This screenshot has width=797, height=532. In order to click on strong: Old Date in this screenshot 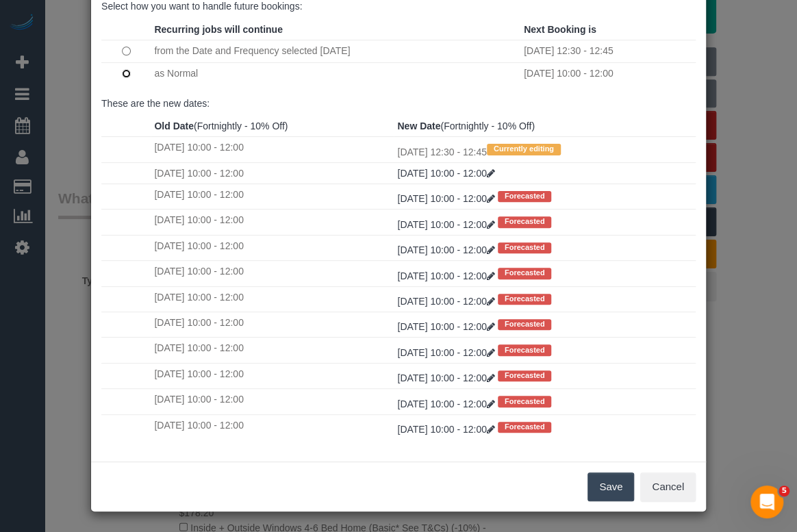, I will do `click(174, 126)`.